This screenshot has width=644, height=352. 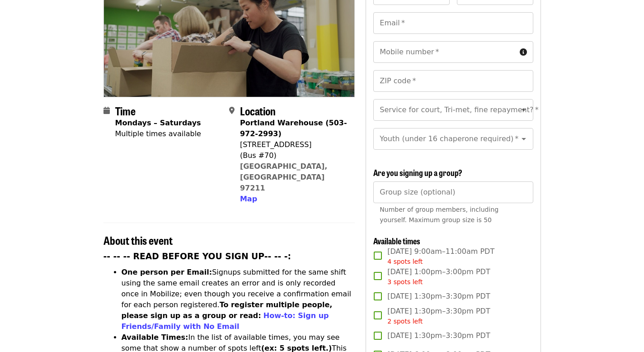 What do you see at coordinates (397, 241) in the screenshot?
I see `span: Available times` at bounding box center [397, 241].